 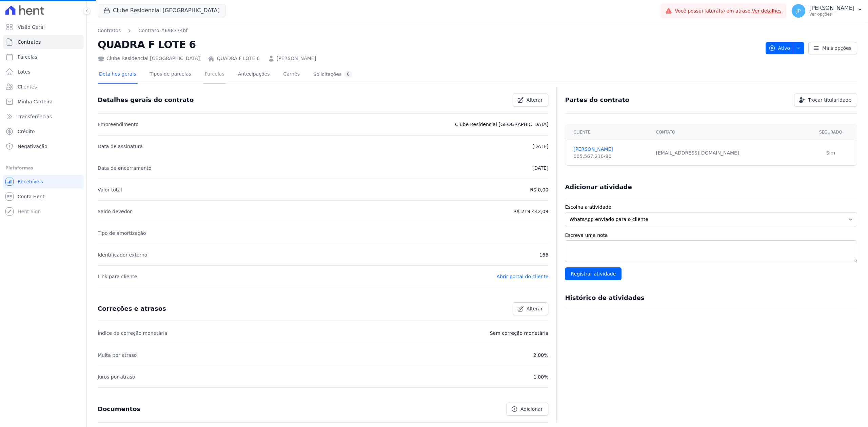 I want to click on span: Transferências, so click(x=34, y=117).